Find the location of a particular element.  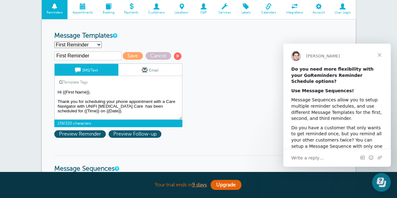

a: Email is located at coordinates (150, 70).